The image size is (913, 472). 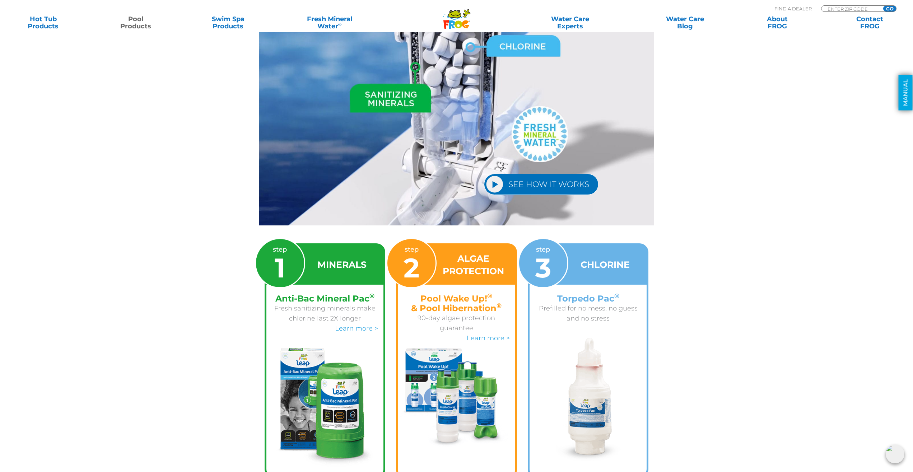 I want to click on a: AboutFROG, so click(x=777, y=23).